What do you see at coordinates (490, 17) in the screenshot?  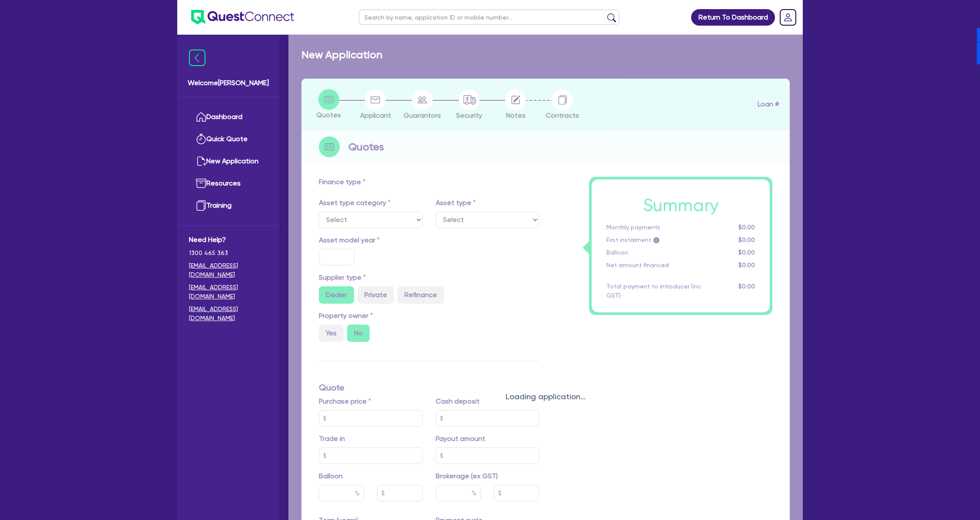 I see `input: Search by name, application ID or mobile number...` at bounding box center [490, 17].